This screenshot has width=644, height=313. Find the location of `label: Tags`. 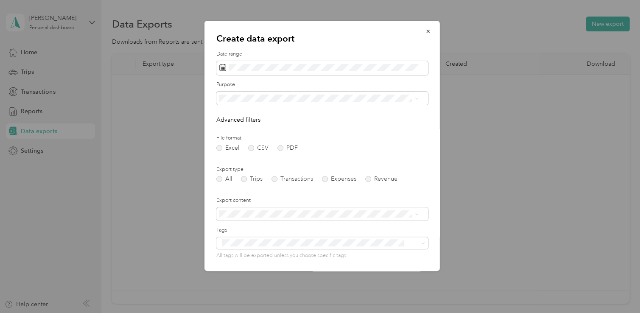

label: Tags is located at coordinates (322, 230).